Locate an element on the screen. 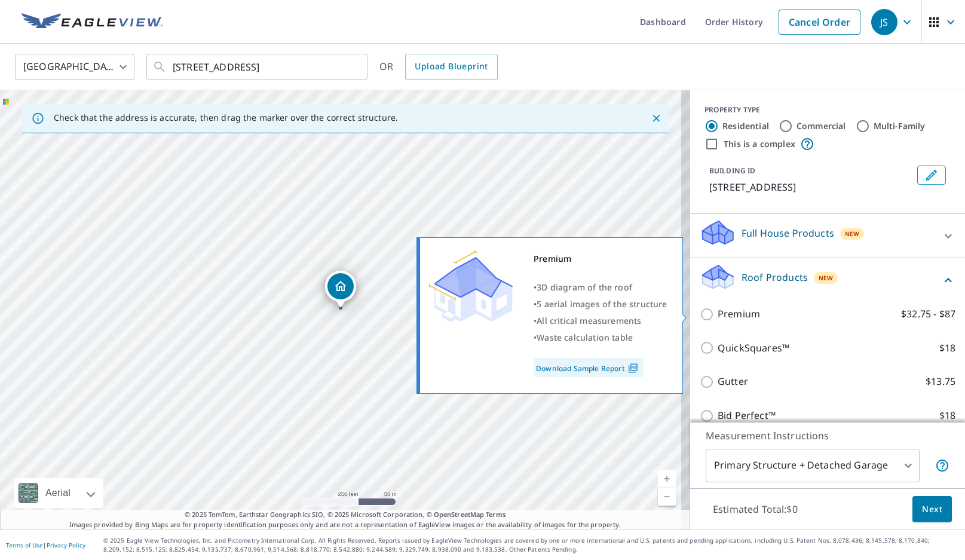  span: 5 aerial images of the structure is located at coordinates (602, 304).